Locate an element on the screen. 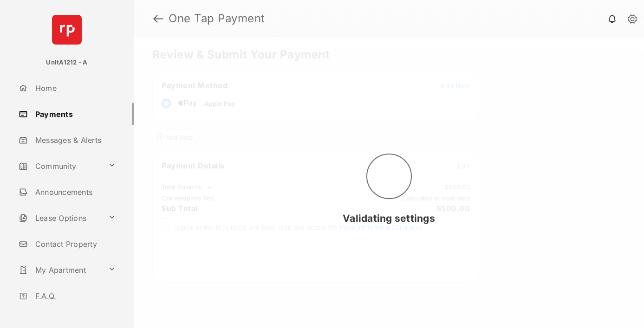  a: Payments is located at coordinates (74, 114).